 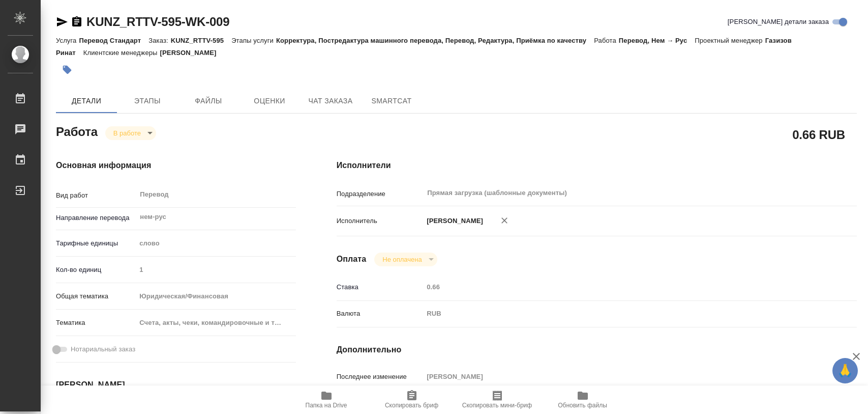 What do you see at coordinates (380, 314) in the screenshot?
I see `p: Валюта` at bounding box center [380, 314].